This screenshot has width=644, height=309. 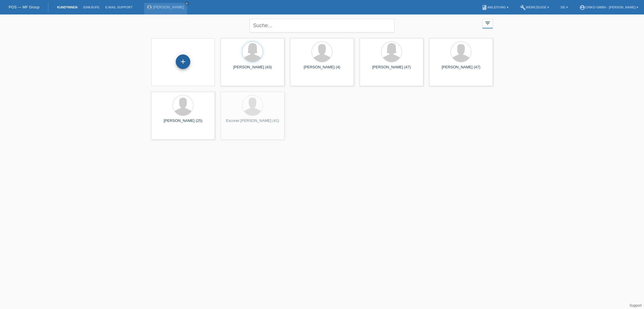 I want to click on a: POS — MF Group, so click(x=24, y=7).